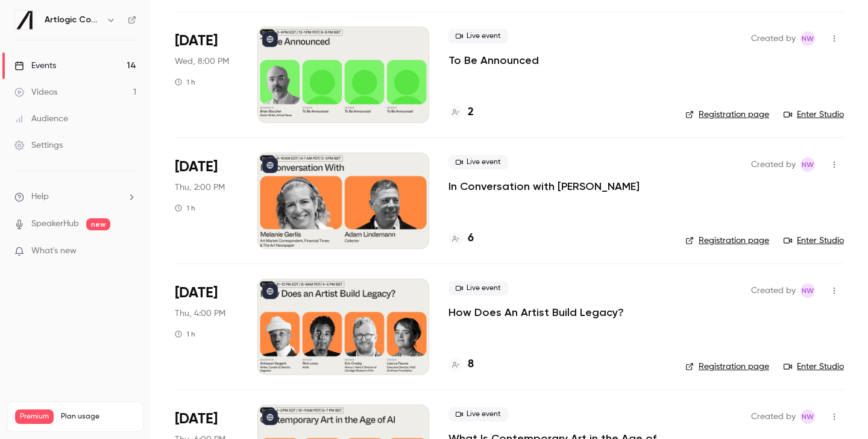 The height and width of the screenshot is (439, 868). What do you see at coordinates (200, 187) in the screenshot?
I see `span: Thu, 2:00 PM` at bounding box center [200, 187].